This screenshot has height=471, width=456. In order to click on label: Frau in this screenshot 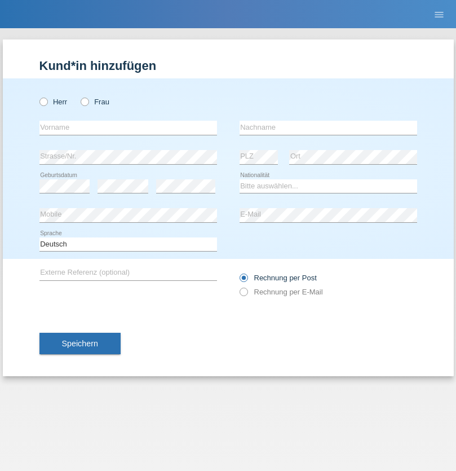, I will do `click(95, 101)`.